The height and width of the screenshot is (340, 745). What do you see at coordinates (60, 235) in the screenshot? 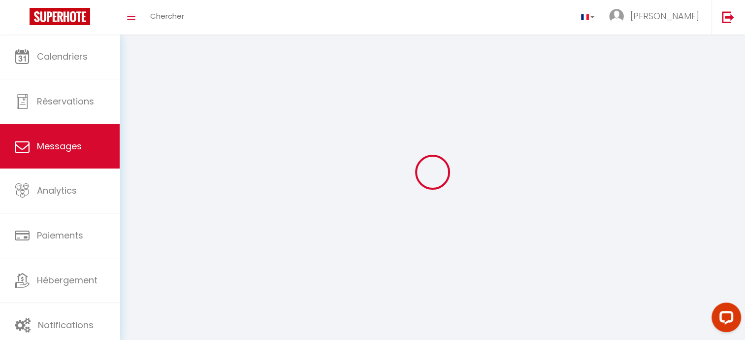
I see `span: Paiements` at bounding box center [60, 235].